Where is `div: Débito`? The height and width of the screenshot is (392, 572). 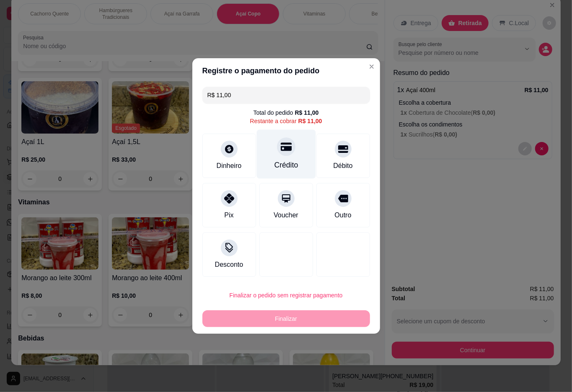
div: Débito is located at coordinates (343, 166).